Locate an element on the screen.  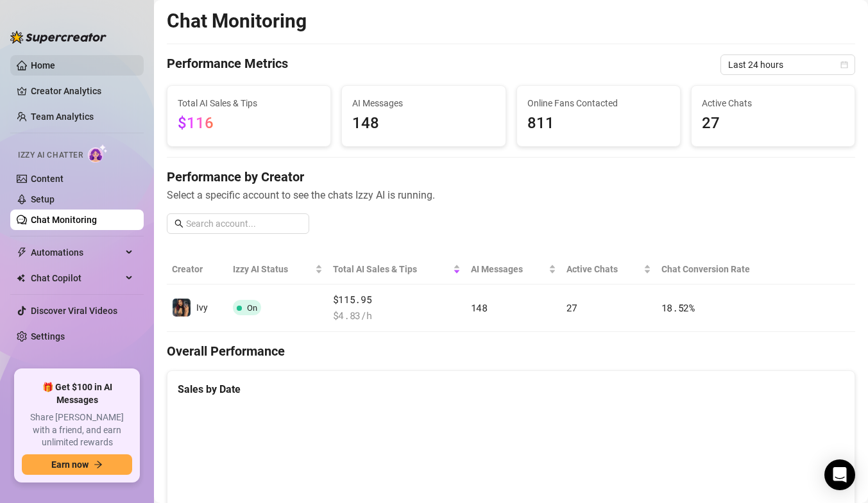
span: Select a specific account to see the chats Izzy AI is running. is located at coordinates (510, 195).